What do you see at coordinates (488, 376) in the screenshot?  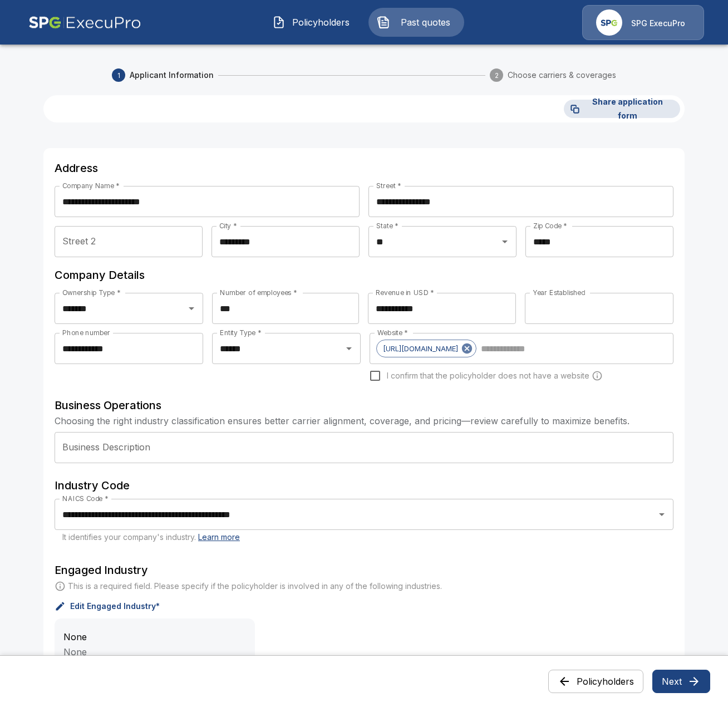 I see `span: I confirm that the policyholder does not have a website` at bounding box center [488, 376].